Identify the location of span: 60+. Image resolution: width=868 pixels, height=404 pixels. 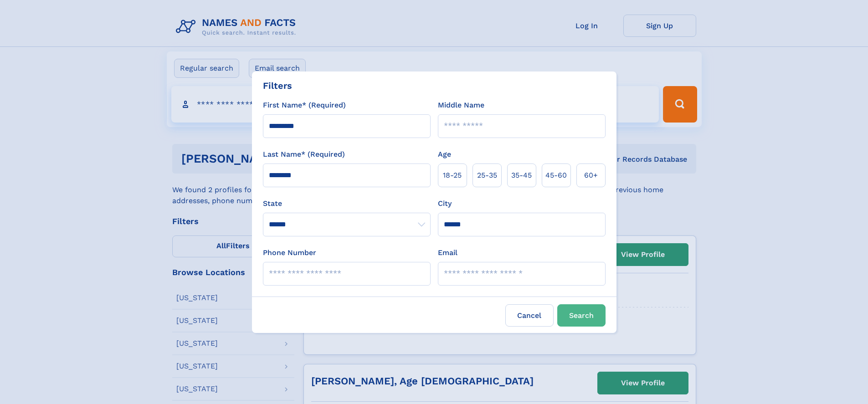
(591, 176).